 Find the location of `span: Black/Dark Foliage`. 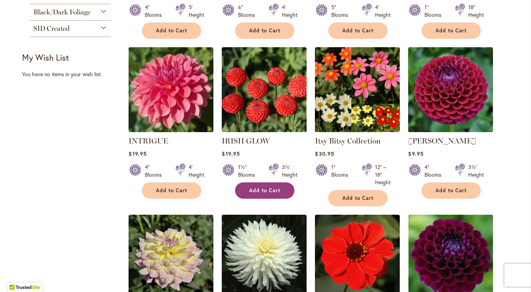

span: Black/Dark Foliage is located at coordinates (62, 12).